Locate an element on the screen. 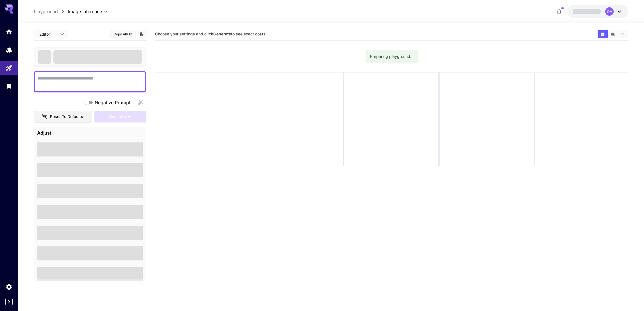  span: Image Inference is located at coordinates (85, 11).